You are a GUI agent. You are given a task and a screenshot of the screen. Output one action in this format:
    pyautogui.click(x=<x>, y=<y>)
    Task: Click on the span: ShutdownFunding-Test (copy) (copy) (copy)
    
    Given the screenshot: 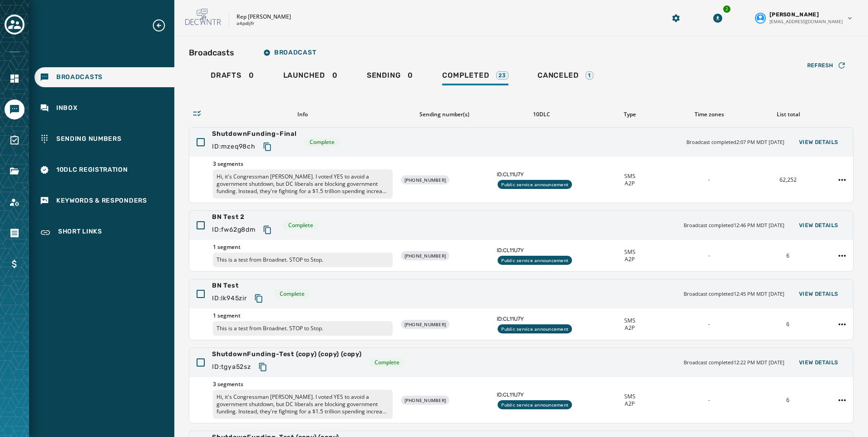 What is the action you would take?
    pyautogui.click(x=287, y=354)
    